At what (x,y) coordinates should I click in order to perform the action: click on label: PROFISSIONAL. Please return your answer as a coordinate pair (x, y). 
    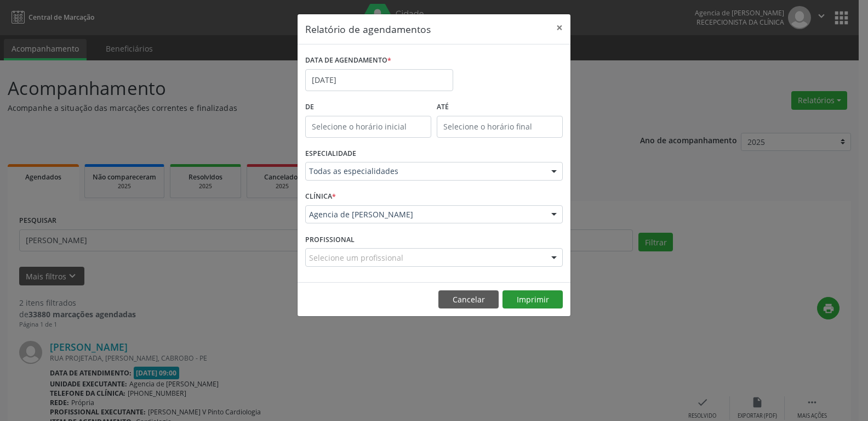
    Looking at the image, I should click on (330, 239).